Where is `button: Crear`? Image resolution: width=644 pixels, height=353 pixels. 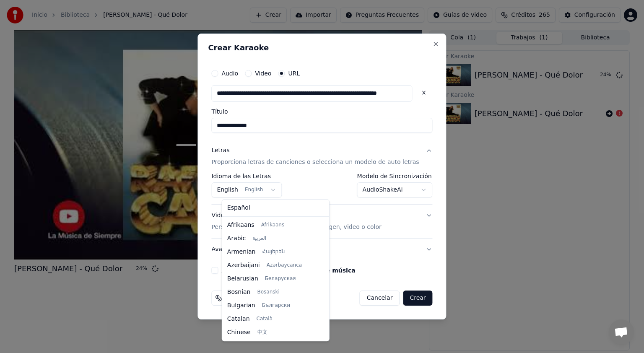 button: Crear is located at coordinates (418, 298).